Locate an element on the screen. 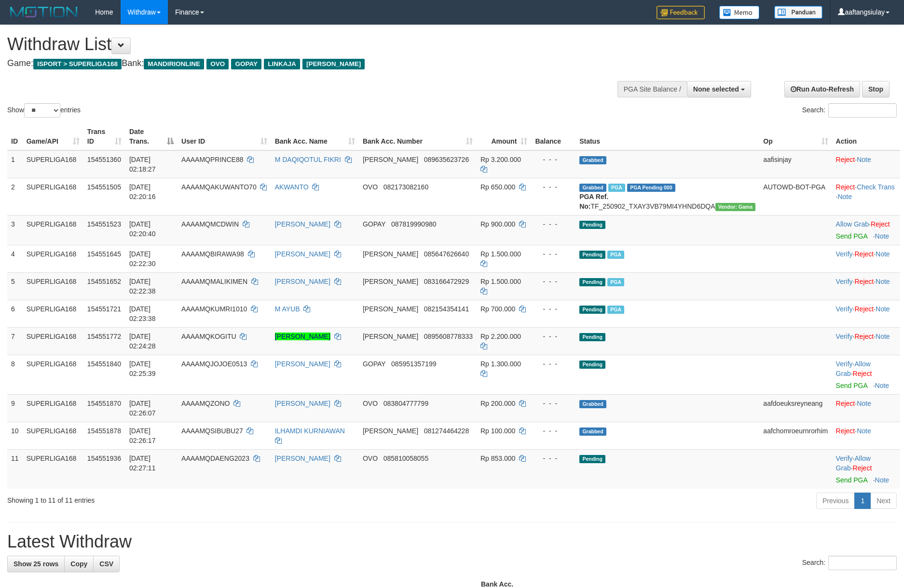 Image resolution: width=904 pixels, height=588 pixels. span: AAAAMQKUMRI1010 is located at coordinates (214, 309).